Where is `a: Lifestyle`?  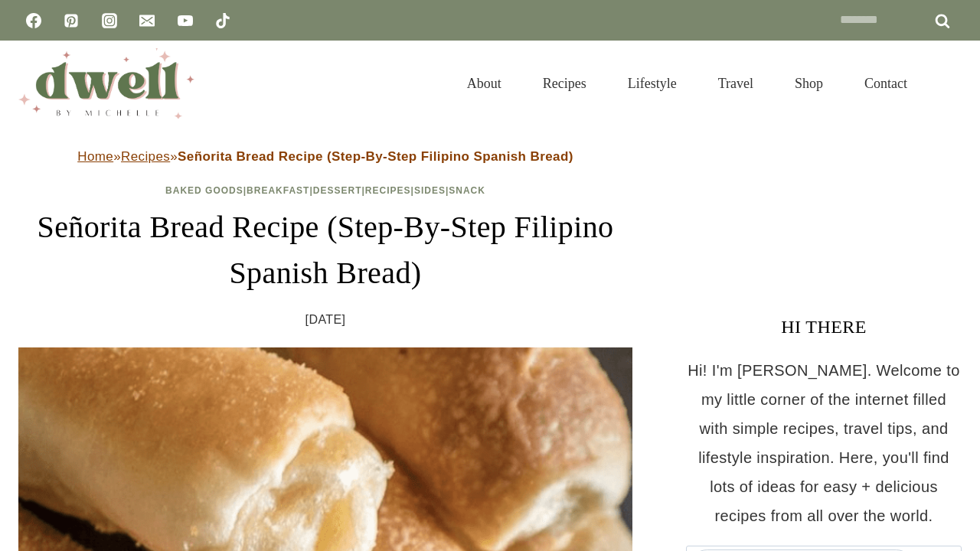 a: Lifestyle is located at coordinates (652, 83).